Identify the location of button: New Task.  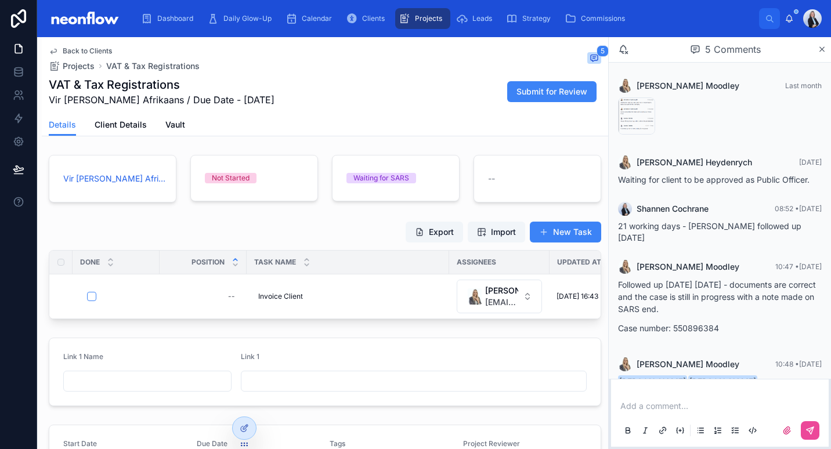
(565, 232).